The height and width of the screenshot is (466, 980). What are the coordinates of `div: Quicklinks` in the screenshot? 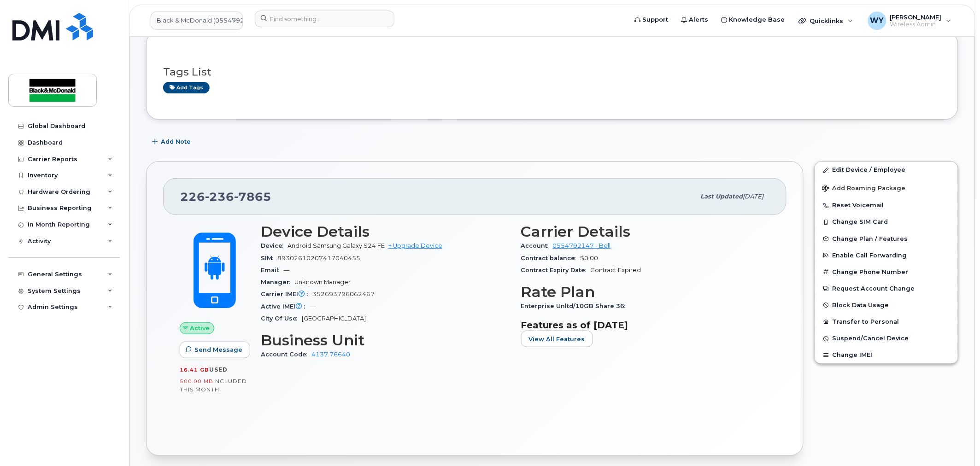 It's located at (826, 21).